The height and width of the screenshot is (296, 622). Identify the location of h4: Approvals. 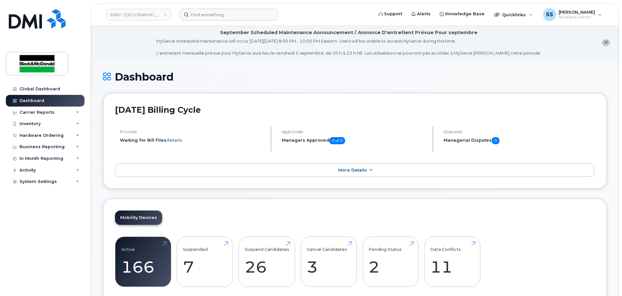
(354, 132).